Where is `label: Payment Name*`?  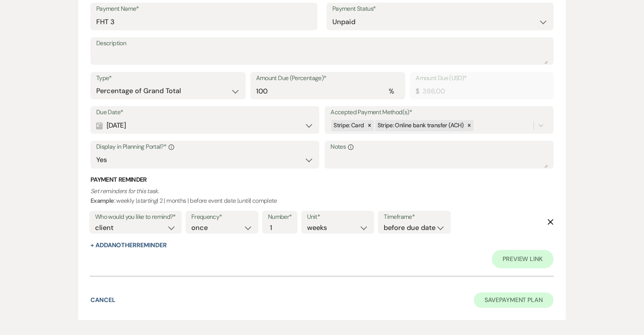 label: Payment Name* is located at coordinates (204, 9).